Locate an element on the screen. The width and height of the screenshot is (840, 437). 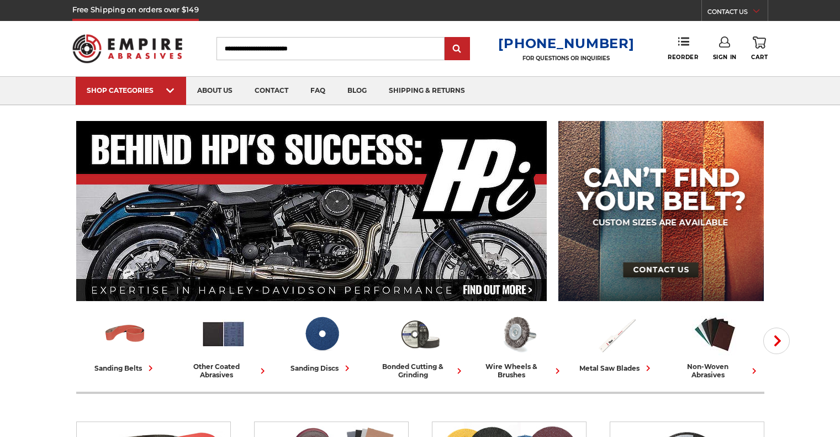
div: SHOP CATEGORIES is located at coordinates (131, 90).